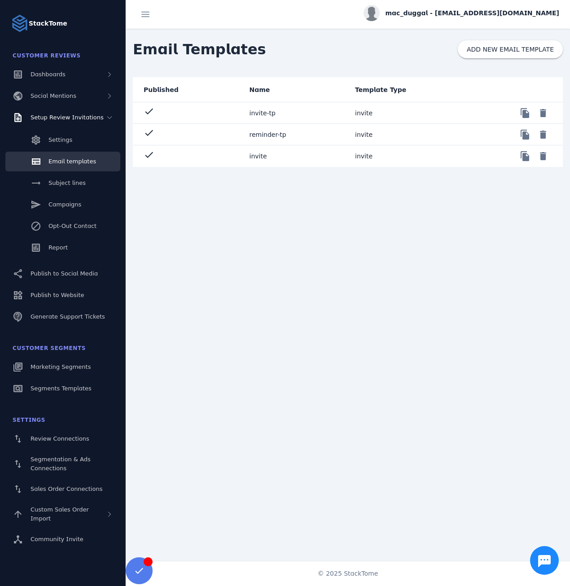 The image size is (570, 586). I want to click on a: Subject lines, so click(63, 183).